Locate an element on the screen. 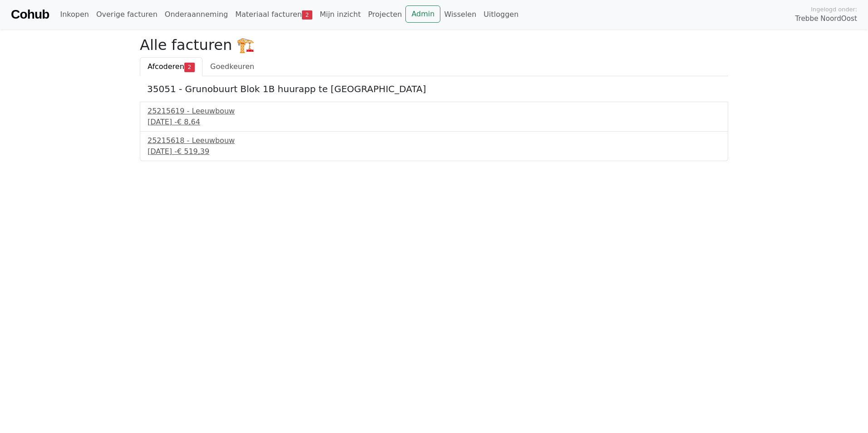 This screenshot has height=433, width=868. a: Wisselen is located at coordinates (460, 15).